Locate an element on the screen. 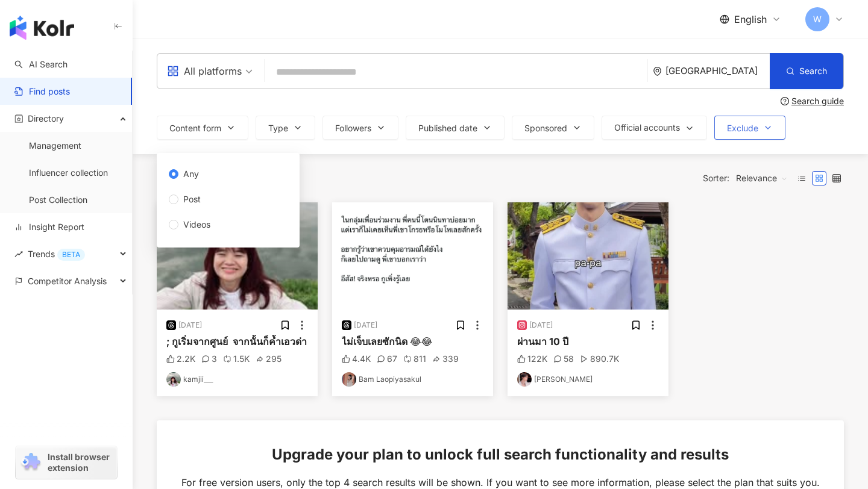 The width and height of the screenshot is (868, 489). span: Published date is located at coordinates (448, 128).